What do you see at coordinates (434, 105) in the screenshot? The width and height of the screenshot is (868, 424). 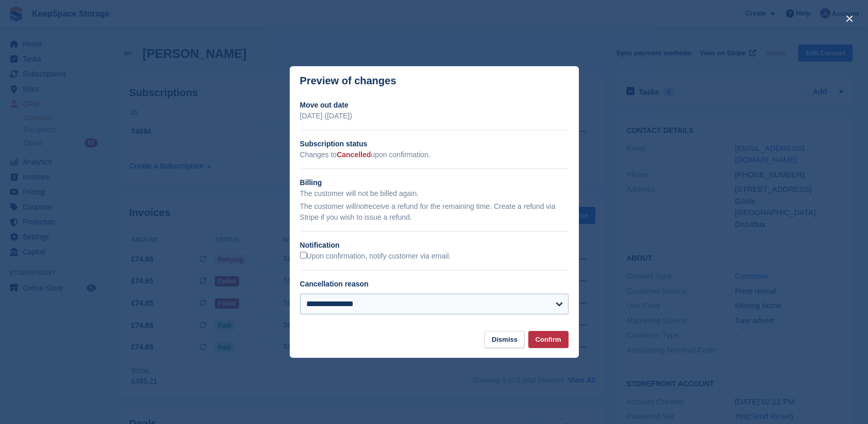 I see `h2: Move out date` at bounding box center [434, 105].